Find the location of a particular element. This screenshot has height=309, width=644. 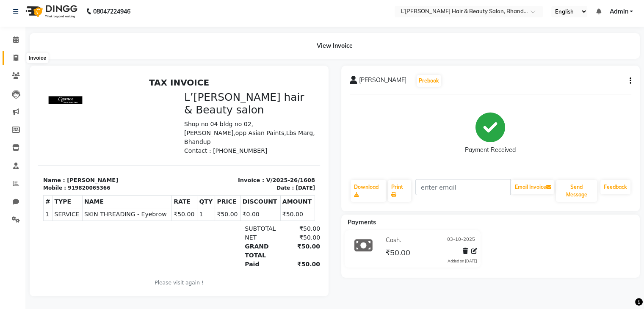

div: Paid is located at coordinates (221, 190).